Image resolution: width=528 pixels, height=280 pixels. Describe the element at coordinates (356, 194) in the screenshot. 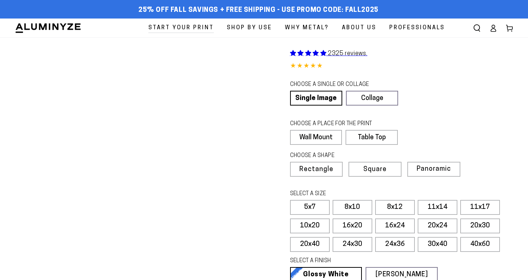

I see `legend: SELECT A SIZE` at that location.